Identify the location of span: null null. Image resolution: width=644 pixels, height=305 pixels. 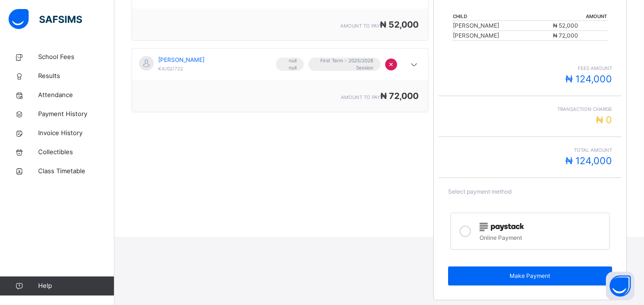
(290, 64).